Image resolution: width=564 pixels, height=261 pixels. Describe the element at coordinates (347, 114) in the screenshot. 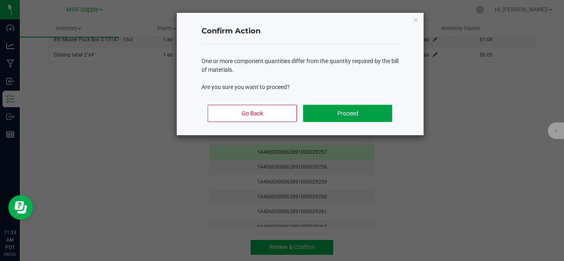

I see `button: Proceed` at that location.